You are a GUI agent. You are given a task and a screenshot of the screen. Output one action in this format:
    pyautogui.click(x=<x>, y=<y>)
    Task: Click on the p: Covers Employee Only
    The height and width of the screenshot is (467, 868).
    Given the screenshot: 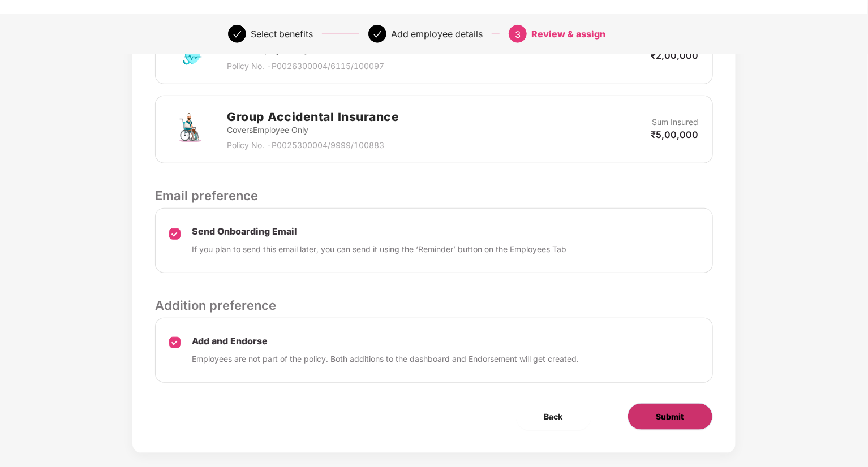 What is the action you would take?
    pyautogui.click(x=313, y=130)
    